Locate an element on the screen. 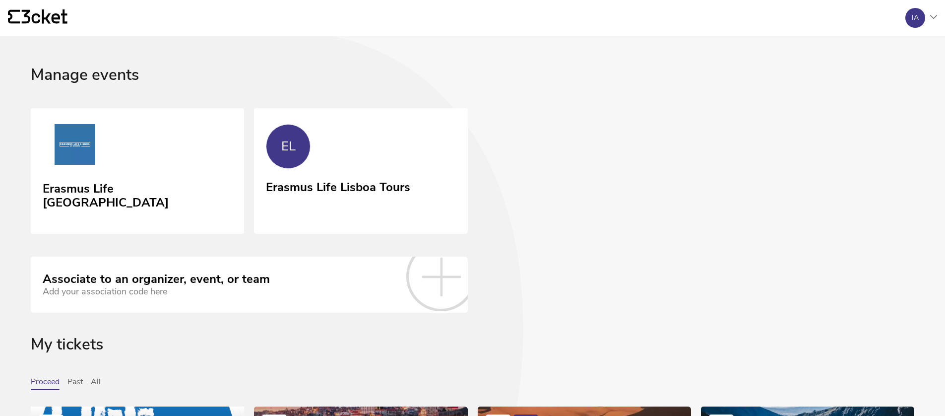 The image size is (945, 416). div: My tickets is located at coordinates (472, 356).